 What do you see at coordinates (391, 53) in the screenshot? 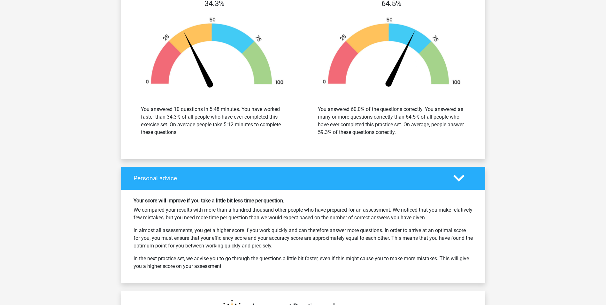
I see `img: 64.04c39a417a5c.png` at bounding box center [391, 53].